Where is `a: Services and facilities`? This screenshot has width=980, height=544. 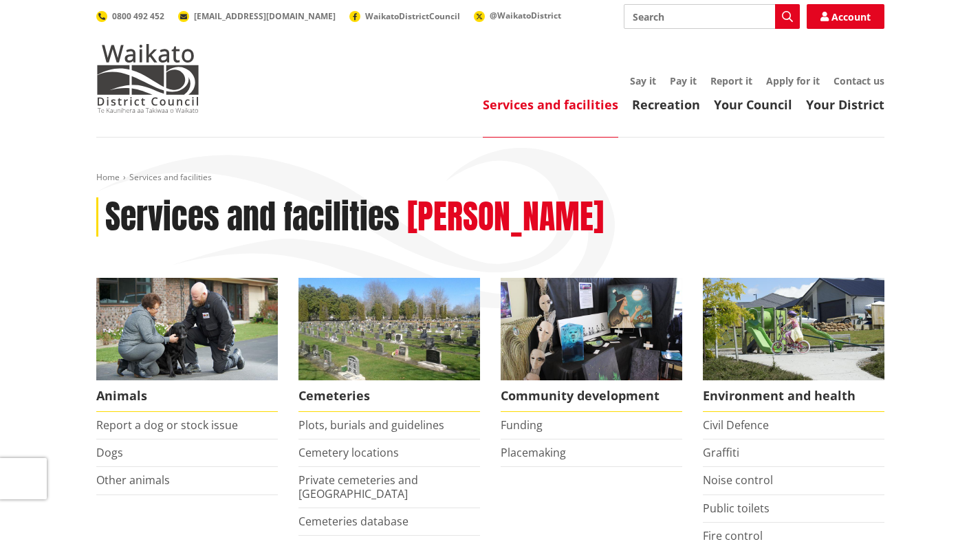 a: Services and facilities is located at coordinates (550, 105).